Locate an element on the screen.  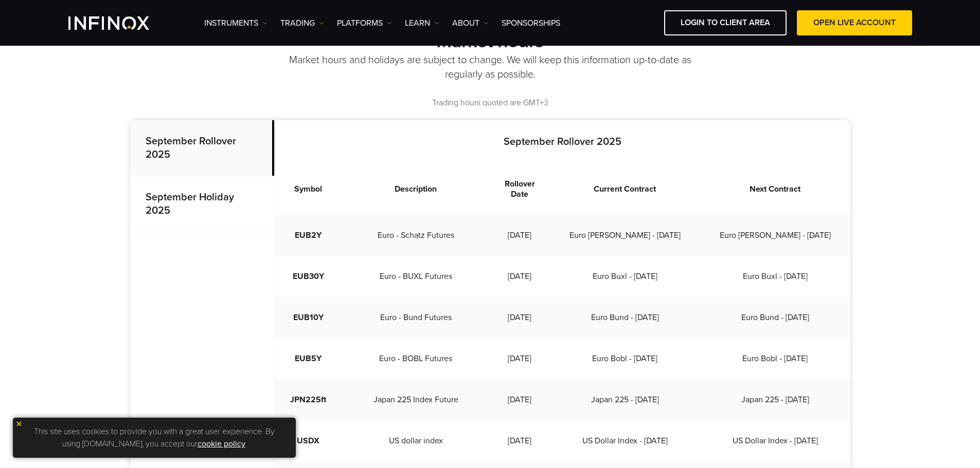
td: EUB5Y is located at coordinates (308, 359).